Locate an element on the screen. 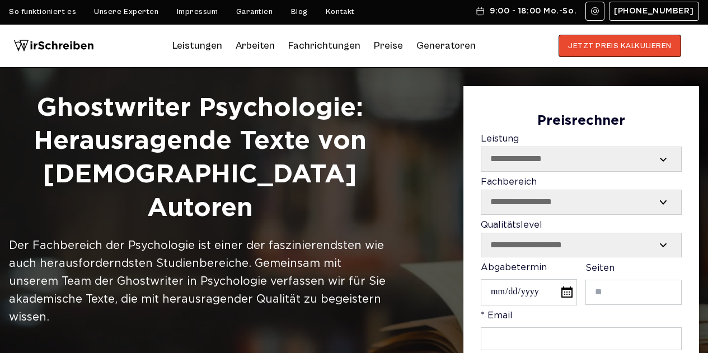 The height and width of the screenshot is (353, 708). a: Preise is located at coordinates (388, 45).